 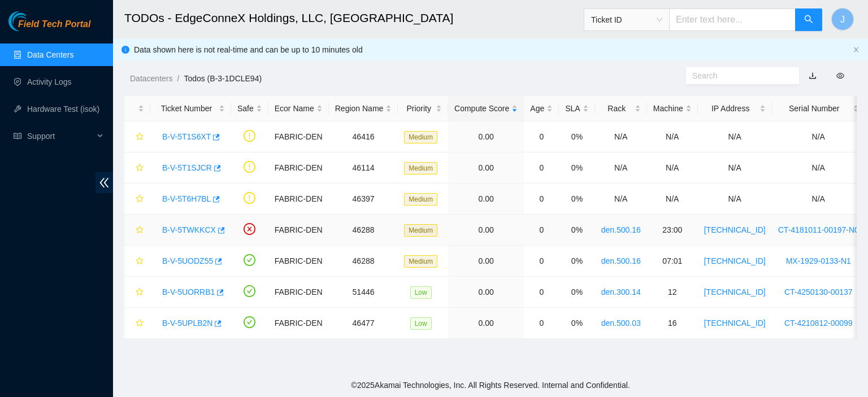 I want to click on td: 12, so click(x=672, y=292).